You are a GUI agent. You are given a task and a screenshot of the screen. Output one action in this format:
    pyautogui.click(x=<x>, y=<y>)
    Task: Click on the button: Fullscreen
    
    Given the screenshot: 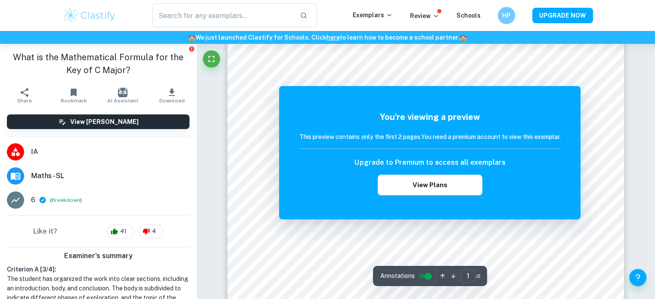 What is the action you would take?
    pyautogui.click(x=212, y=59)
    